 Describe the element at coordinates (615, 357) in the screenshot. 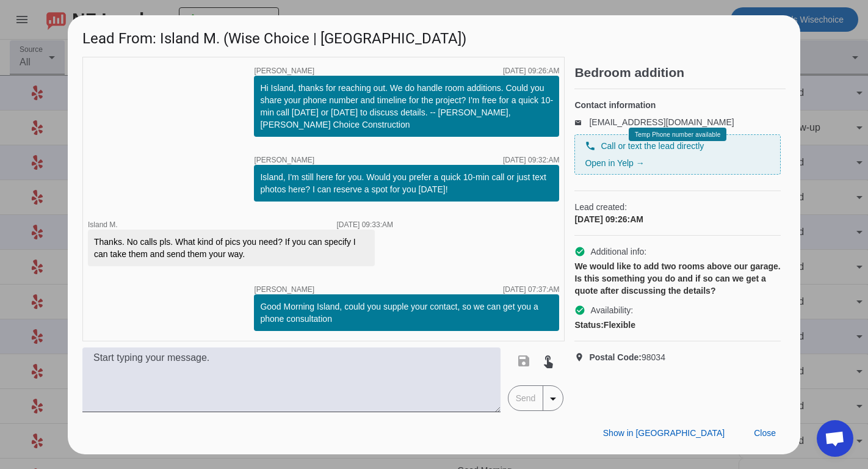

I see `strong: Postal Code:` at that location.